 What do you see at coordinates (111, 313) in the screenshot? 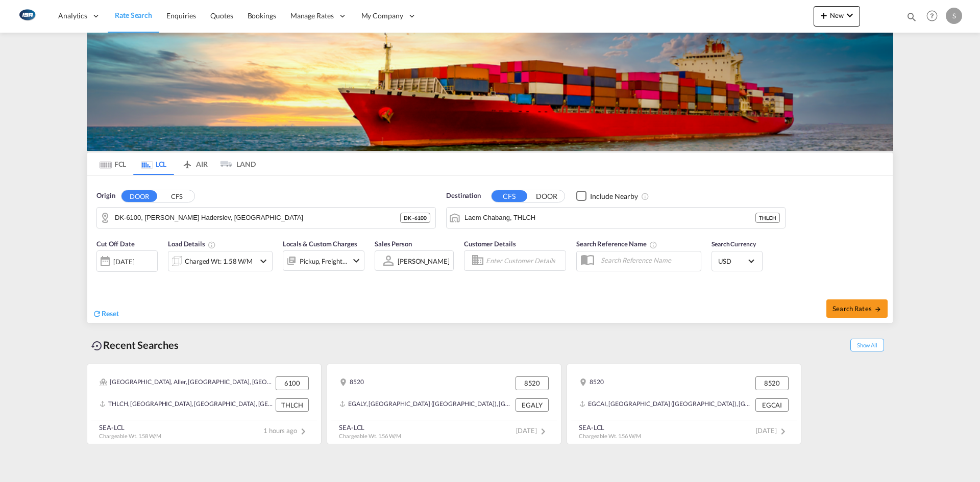
I see `span: Reset` at bounding box center [111, 313].